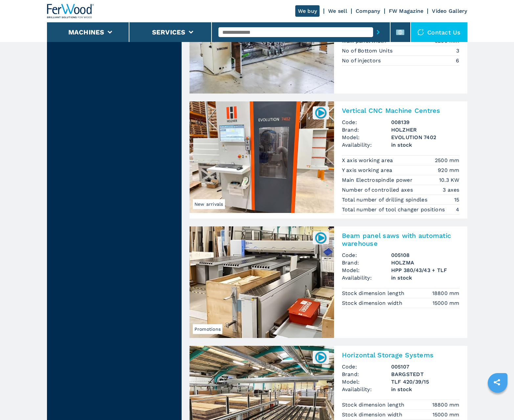 This screenshot has width=514, height=420. What do you see at coordinates (207, 330) in the screenshot?
I see `span: Promotions` at bounding box center [207, 330].